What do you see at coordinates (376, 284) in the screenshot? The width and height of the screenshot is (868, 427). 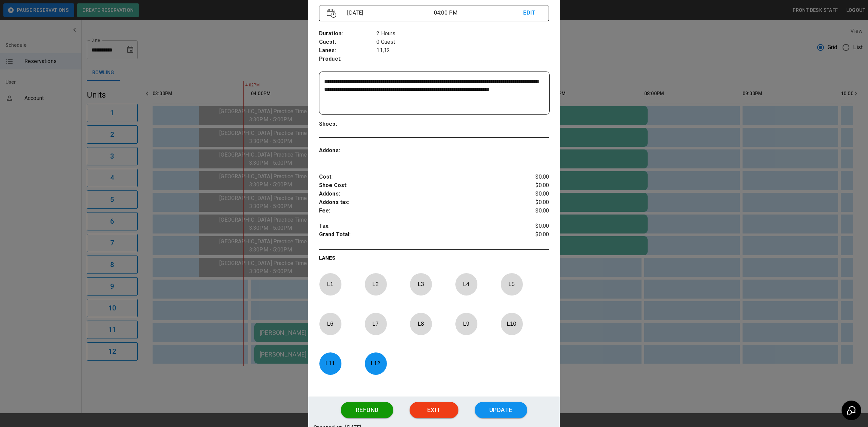 I see `p: L 2` at bounding box center [376, 284].